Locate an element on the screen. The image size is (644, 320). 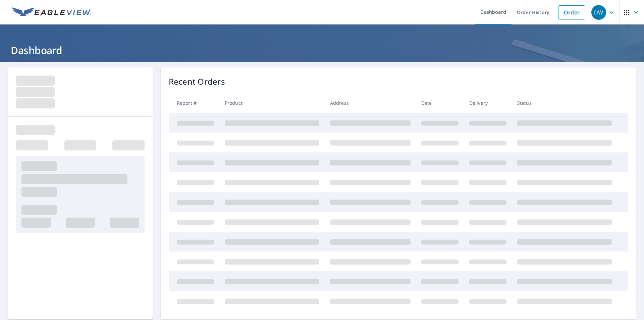
th: Report # is located at coordinates (194, 102).